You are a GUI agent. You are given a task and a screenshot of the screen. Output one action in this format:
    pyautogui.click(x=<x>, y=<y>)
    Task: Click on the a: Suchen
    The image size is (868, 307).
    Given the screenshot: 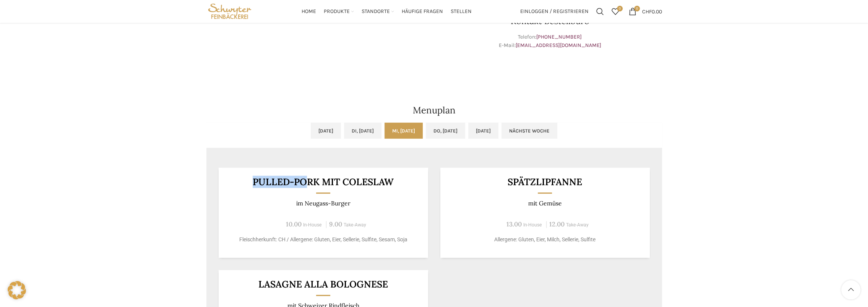 What is the action you would take?
    pyautogui.click(x=600, y=12)
    